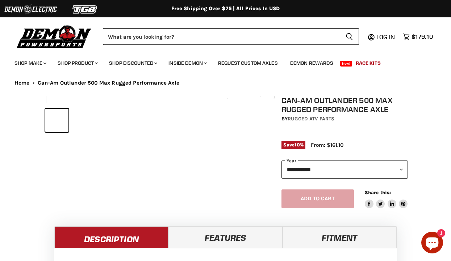 The height and width of the screenshot is (261, 451). I want to click on a: Race Kits, so click(368, 63).